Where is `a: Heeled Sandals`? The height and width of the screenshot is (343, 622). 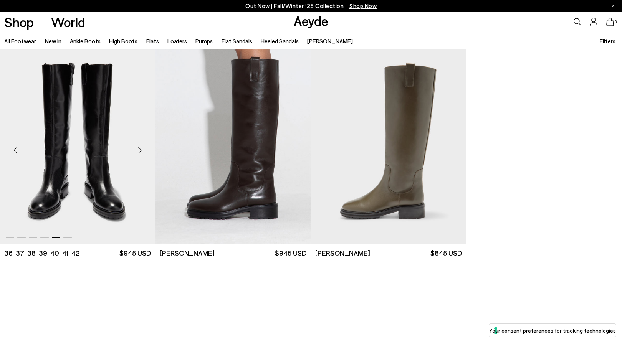
a: Heeled Sandals is located at coordinates (280, 41).